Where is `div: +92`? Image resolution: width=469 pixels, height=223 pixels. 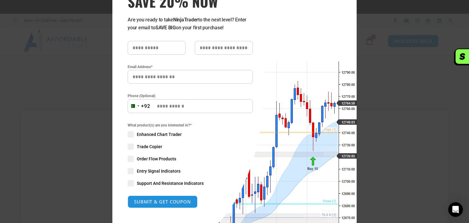 div: +92 is located at coordinates (146, 106).